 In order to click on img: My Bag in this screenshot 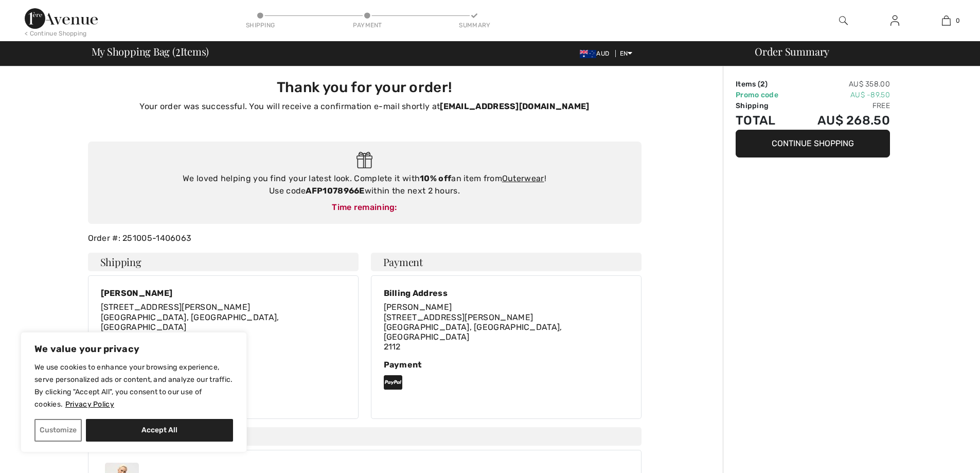, I will do `click(946, 20)`.